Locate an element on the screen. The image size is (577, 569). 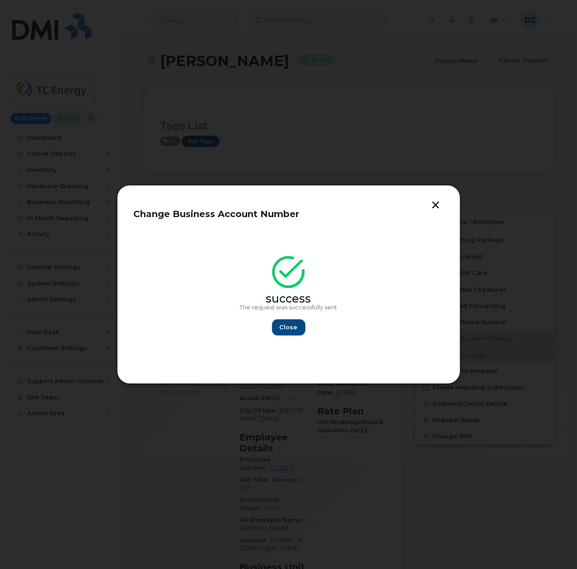
span: Close is located at coordinates (289, 327).